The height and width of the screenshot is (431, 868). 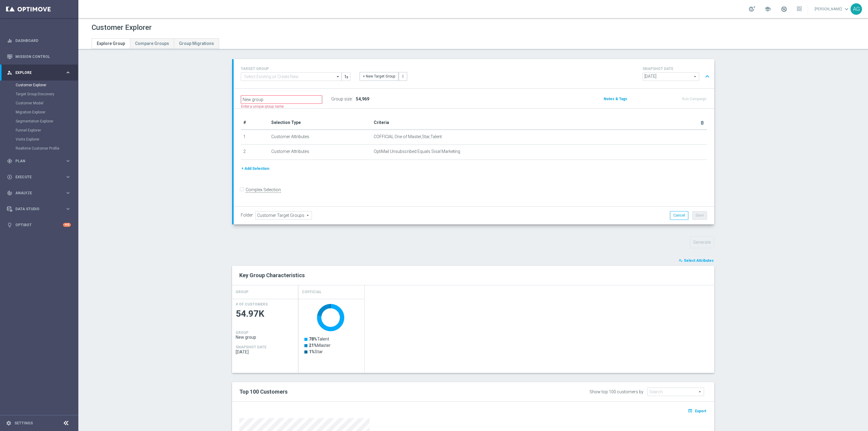 I want to click on h1: Customer Explorer, so click(x=122, y=27).